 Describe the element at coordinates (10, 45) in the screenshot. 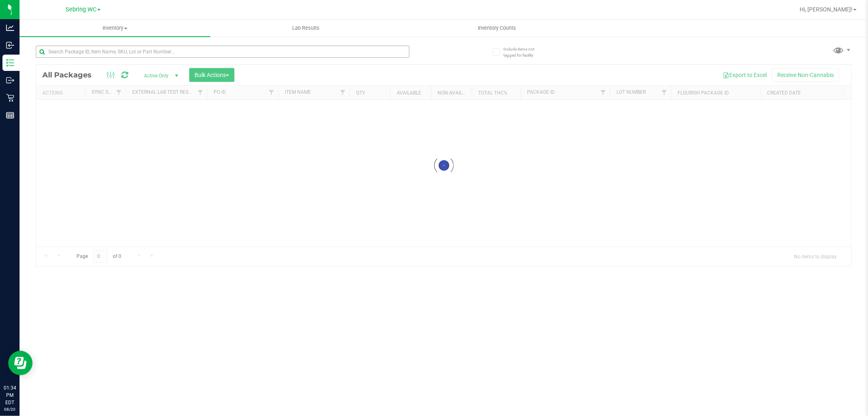

I see `inline-svg: Inbound` at that location.